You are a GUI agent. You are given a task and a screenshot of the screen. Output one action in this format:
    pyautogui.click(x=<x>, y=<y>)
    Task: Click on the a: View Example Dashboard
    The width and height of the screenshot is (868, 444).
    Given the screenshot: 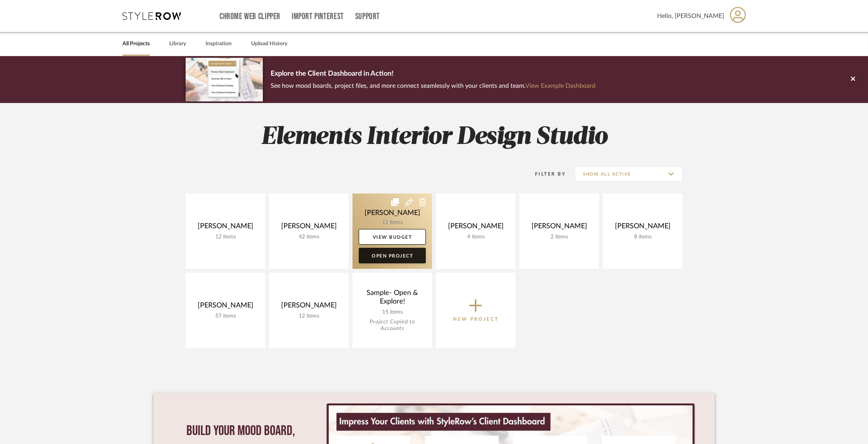 What is the action you would take?
    pyautogui.click(x=561, y=86)
    